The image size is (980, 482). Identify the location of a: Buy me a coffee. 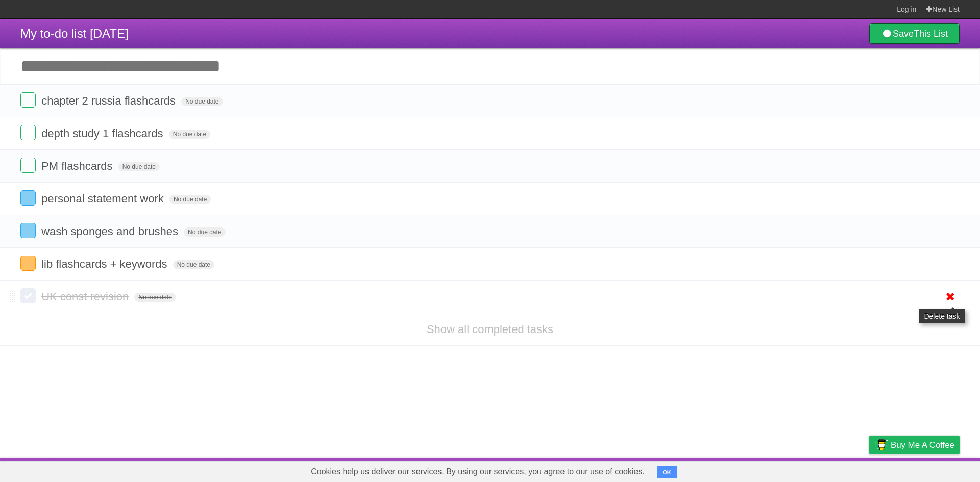
(914, 445).